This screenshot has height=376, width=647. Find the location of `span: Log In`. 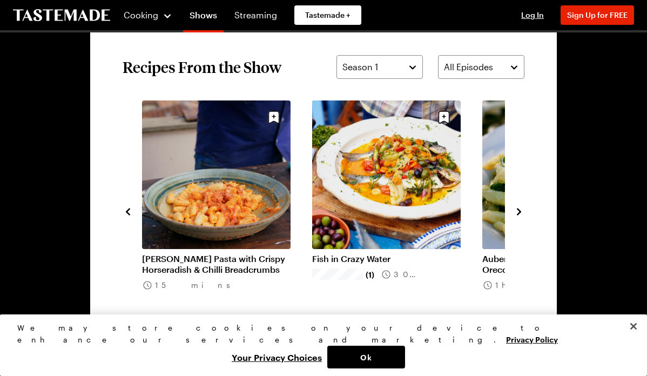

span: Log In is located at coordinates (532, 15).